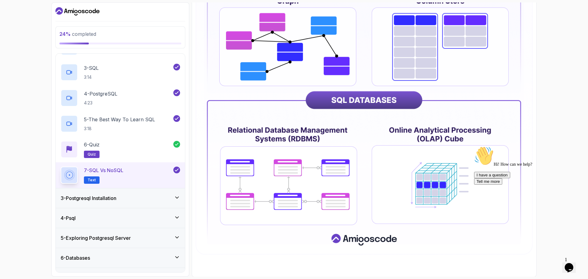  I want to click on p: 6 - Quiz, so click(92, 145).